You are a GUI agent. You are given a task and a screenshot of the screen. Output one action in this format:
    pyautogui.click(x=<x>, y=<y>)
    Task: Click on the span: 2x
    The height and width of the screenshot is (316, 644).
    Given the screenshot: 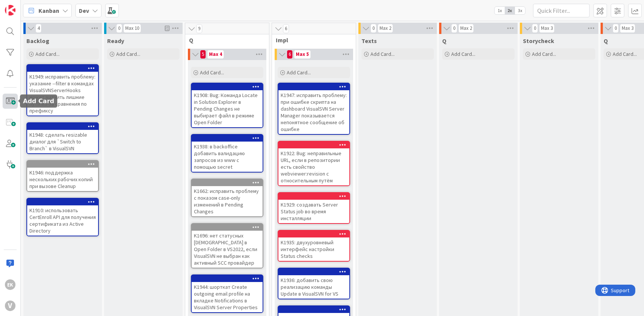 What is the action you would take?
    pyautogui.click(x=510, y=10)
    